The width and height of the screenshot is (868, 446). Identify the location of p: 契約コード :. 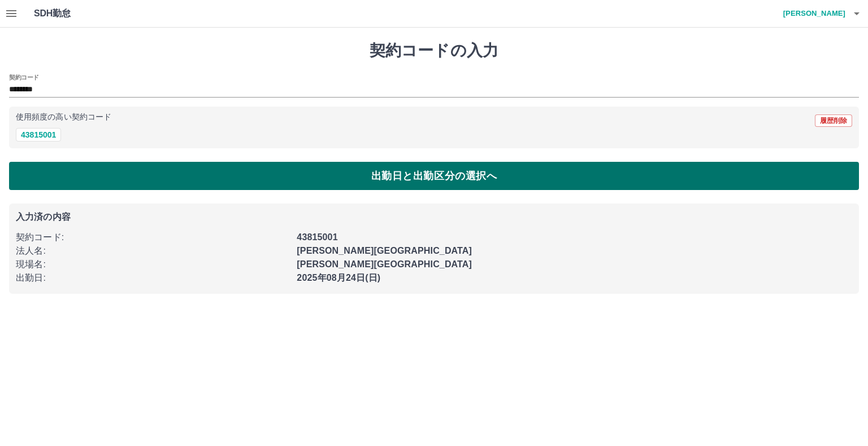
(152, 238).